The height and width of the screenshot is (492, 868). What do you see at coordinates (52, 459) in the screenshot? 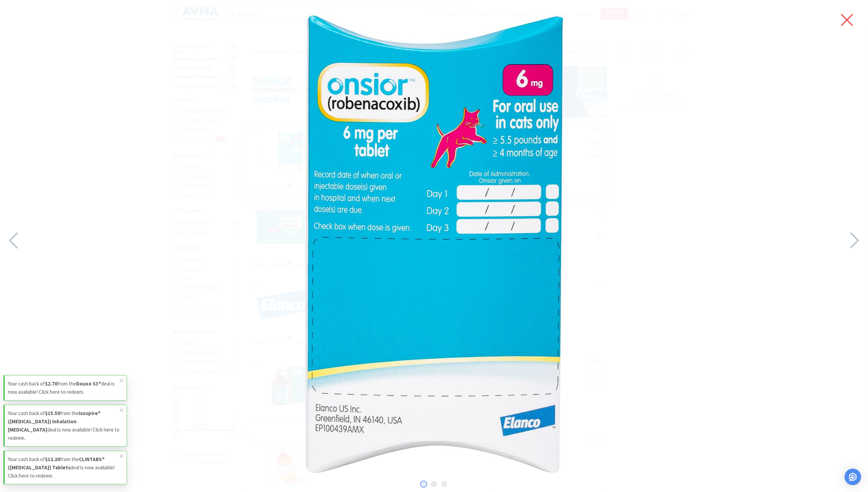
I see `strong: $12.20` at bounding box center [52, 459].